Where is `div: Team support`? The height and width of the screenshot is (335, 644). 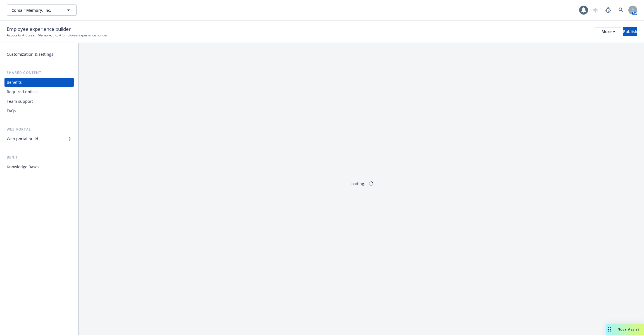
div: Team support is located at coordinates (20, 101).